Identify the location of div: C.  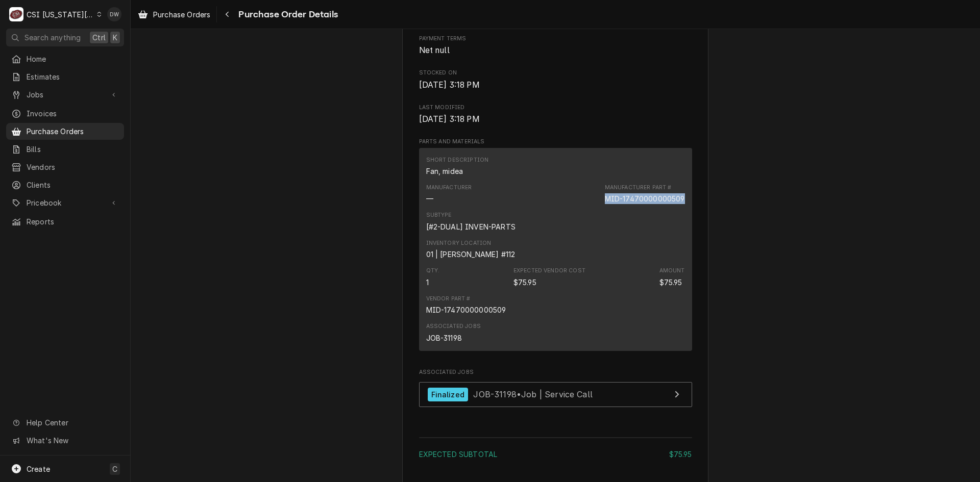
(16, 14).